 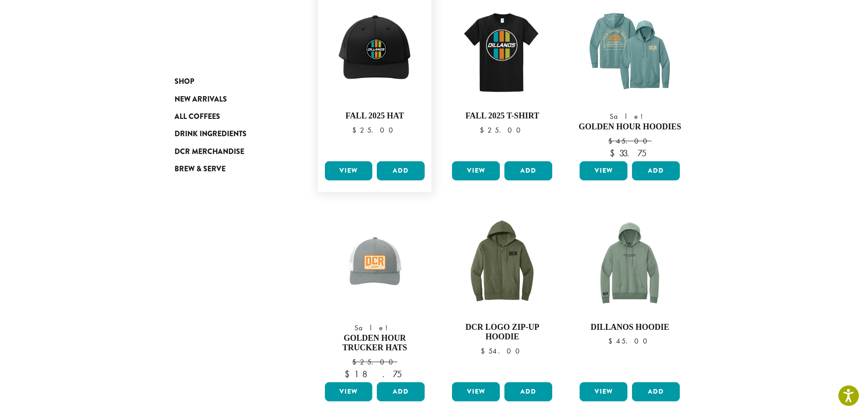 What do you see at coordinates (229, 169) in the screenshot?
I see `a: Brew & Serve` at bounding box center [229, 169].